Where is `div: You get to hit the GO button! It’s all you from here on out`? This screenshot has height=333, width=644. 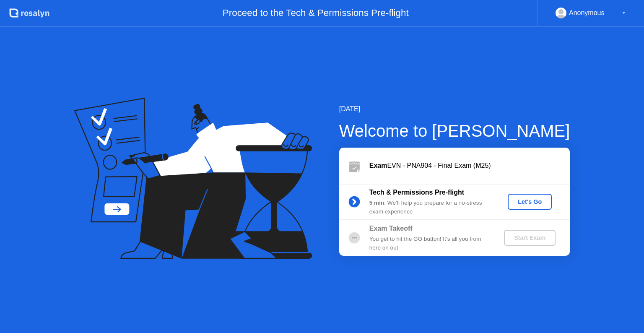 div: You get to hit the GO button! It’s all you from here on out is located at coordinates (430, 243).